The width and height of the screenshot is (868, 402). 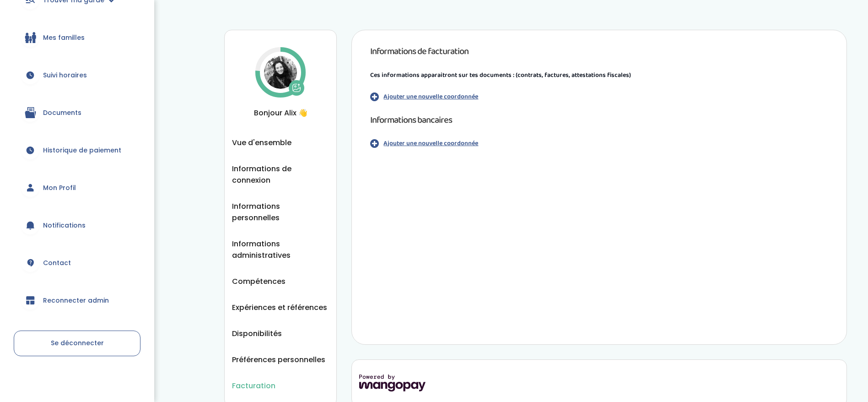 I want to click on button: Expériences et références, so click(x=280, y=307).